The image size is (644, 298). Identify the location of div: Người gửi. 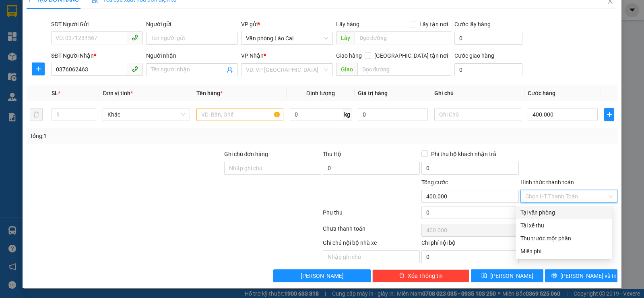
(192, 24).